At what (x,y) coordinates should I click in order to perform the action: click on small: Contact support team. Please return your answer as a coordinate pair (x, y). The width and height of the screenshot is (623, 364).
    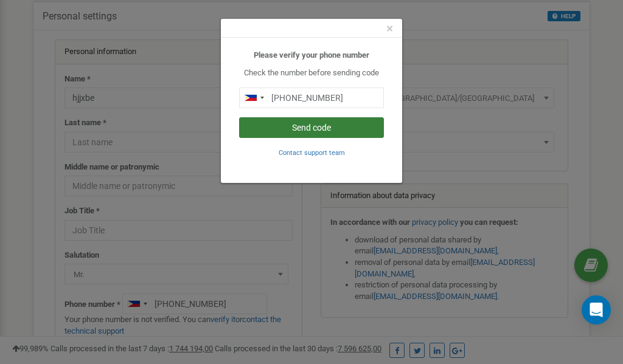
    Looking at the image, I should click on (311, 153).